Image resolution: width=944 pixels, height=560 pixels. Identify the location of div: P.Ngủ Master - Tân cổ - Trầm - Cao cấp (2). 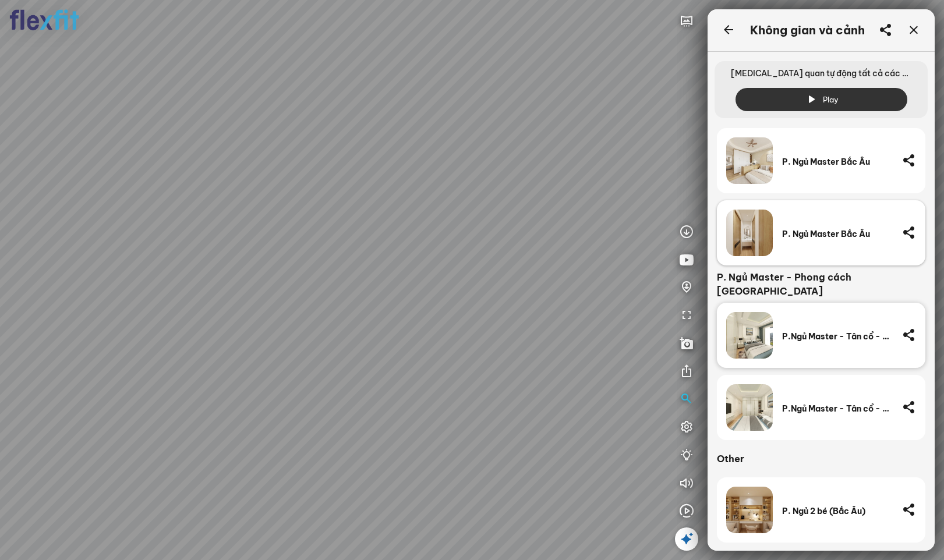
(837, 408).